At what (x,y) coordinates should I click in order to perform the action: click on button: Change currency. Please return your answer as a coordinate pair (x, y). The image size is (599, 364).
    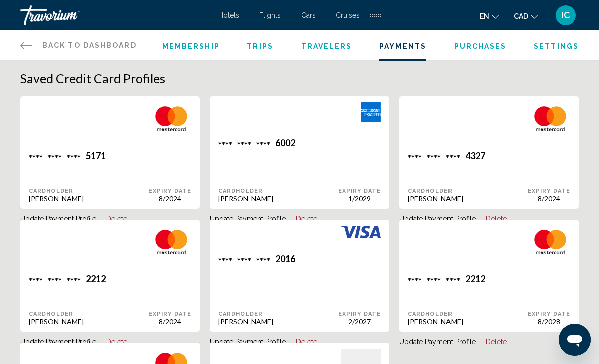
    Looking at the image, I should click on (526, 16).